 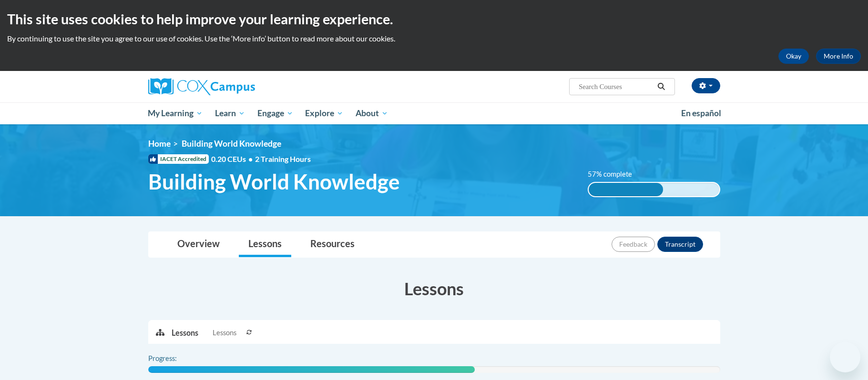 What do you see at coordinates (178, 159) in the screenshot?
I see `span: IACET Accredited` at bounding box center [178, 159].